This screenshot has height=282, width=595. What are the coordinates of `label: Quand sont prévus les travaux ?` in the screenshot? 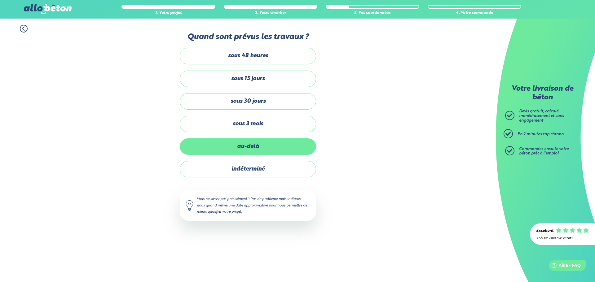 It's located at (248, 37).